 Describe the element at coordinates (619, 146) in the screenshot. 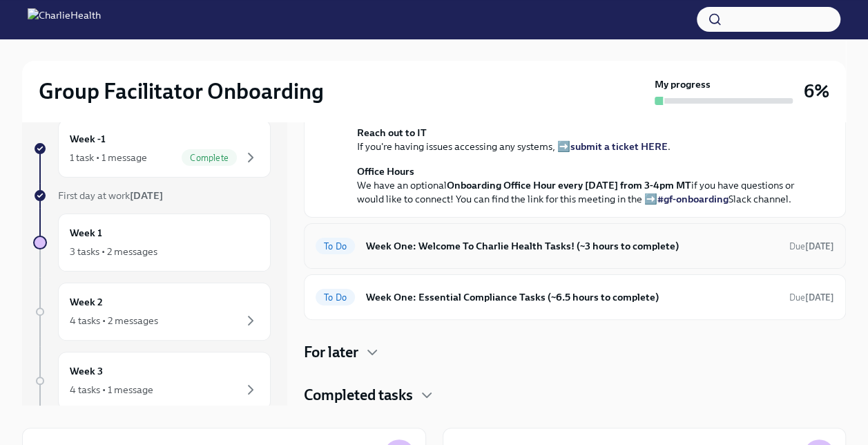

I see `a: submit a ticket HERE` at that location.